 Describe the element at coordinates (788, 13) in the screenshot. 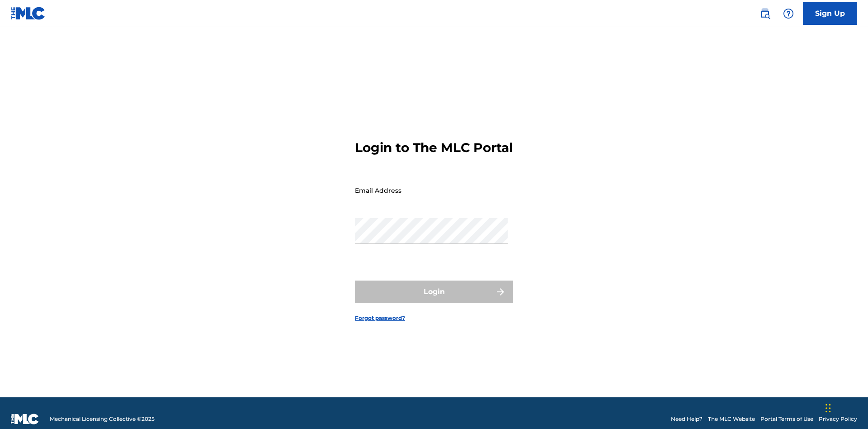

I see `div: Help` at that location.